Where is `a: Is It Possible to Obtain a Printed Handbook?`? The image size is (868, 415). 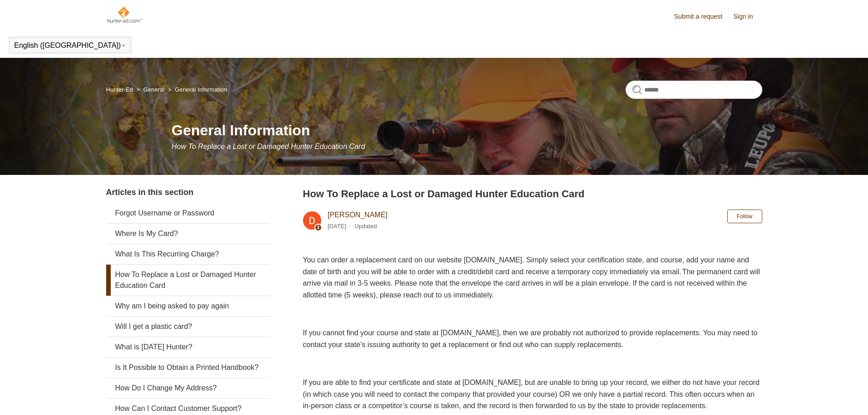
a: Is It Possible to Obtain a Printed Handbook? is located at coordinates (188, 368).